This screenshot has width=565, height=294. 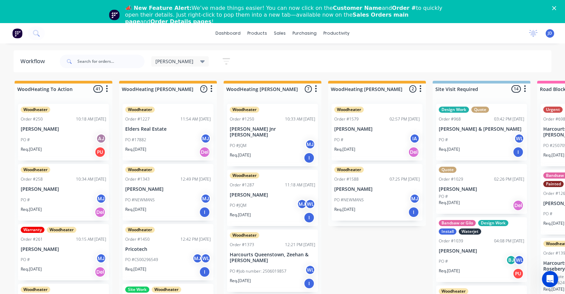 What do you see at coordinates (32, 119) in the screenshot?
I see `div: Order #250` at bounding box center [32, 119].